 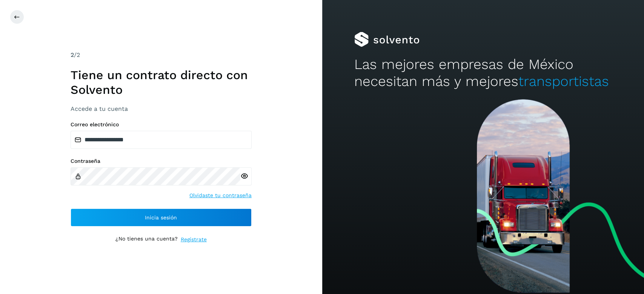 I want to click on span: transportistas, so click(x=564, y=81).